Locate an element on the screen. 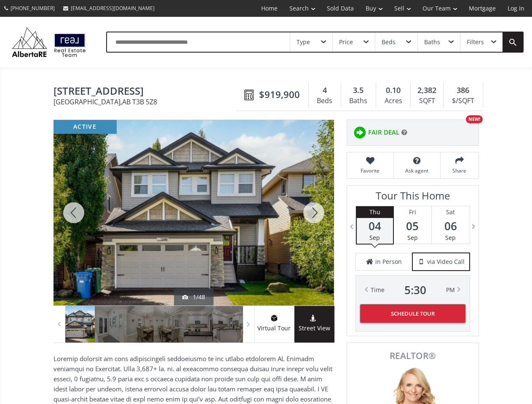  span: Favorite is located at coordinates (370, 170).